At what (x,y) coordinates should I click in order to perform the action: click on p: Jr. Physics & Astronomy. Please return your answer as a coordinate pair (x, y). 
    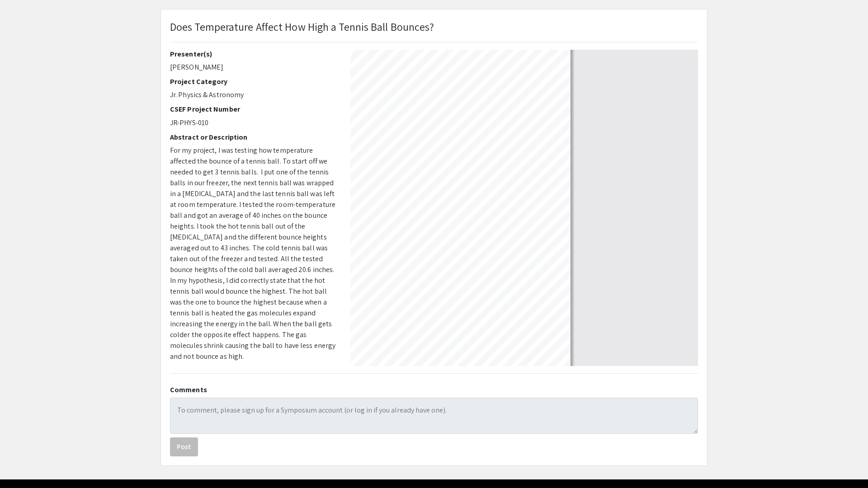
    Looking at the image, I should click on (254, 95).